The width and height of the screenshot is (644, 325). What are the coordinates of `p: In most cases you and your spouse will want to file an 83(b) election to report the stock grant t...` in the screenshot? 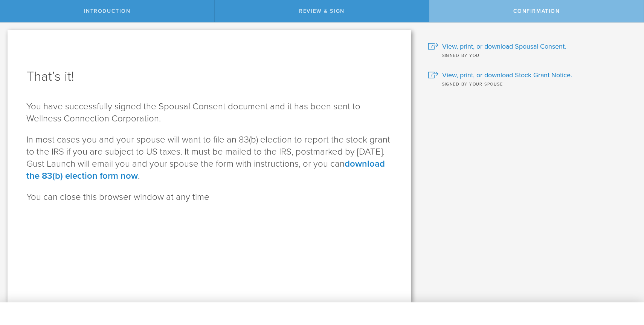 It's located at (210, 158).